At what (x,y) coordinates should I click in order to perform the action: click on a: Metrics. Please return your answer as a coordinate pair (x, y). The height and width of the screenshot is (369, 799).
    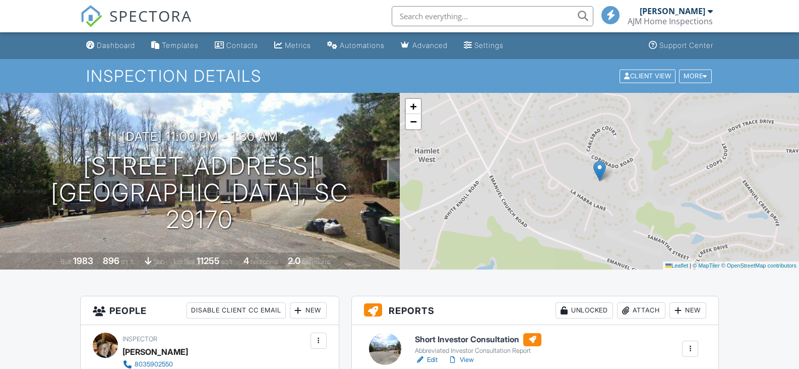
    Looking at the image, I should click on (293, 45).